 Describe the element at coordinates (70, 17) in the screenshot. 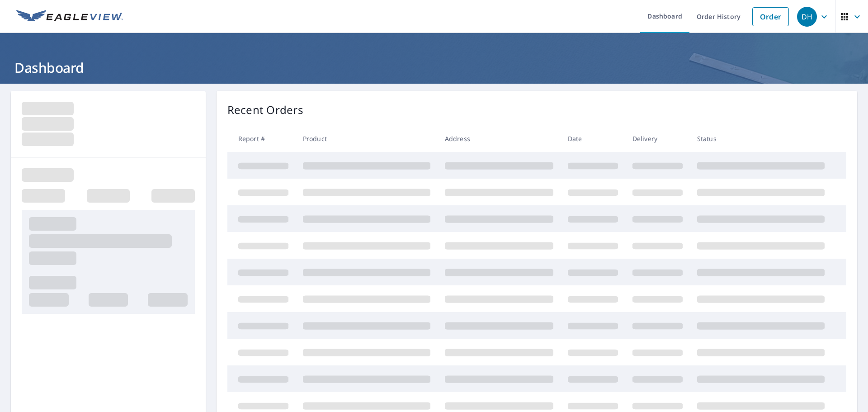

I see `img: EV Logo` at that location.